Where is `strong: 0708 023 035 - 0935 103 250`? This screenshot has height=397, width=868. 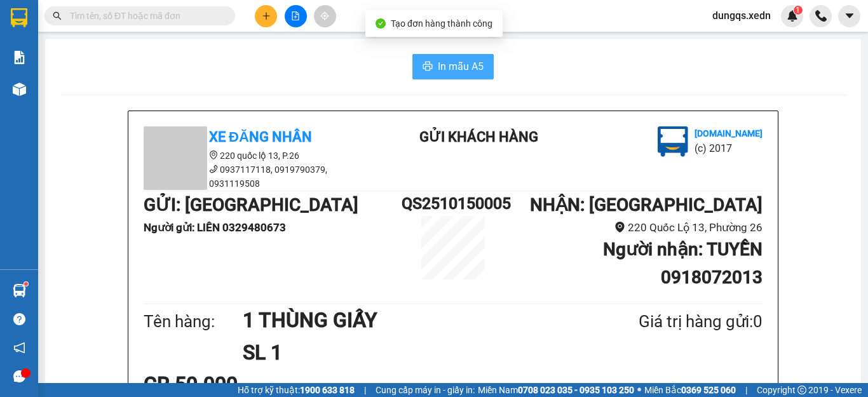
strong: 0708 023 035 - 0935 103 250 is located at coordinates (576, 390).